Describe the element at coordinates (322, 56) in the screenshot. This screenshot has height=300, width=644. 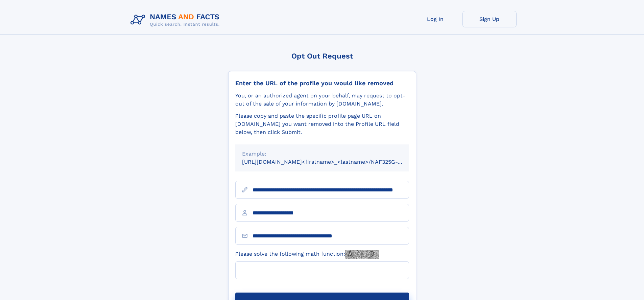
I see `div: Opt Out Request` at that location.